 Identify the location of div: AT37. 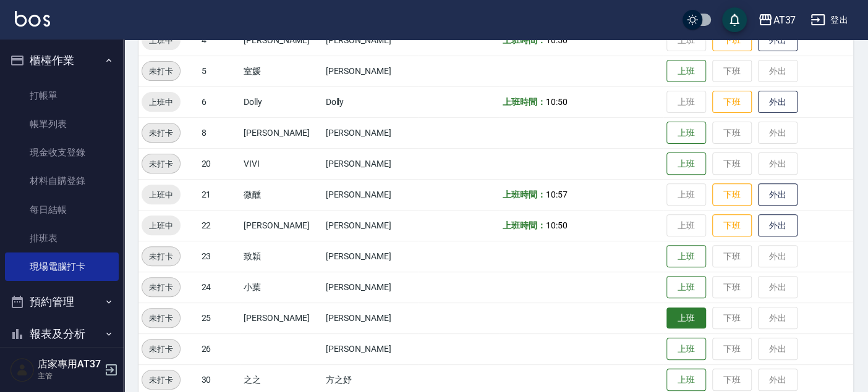
(784, 20).